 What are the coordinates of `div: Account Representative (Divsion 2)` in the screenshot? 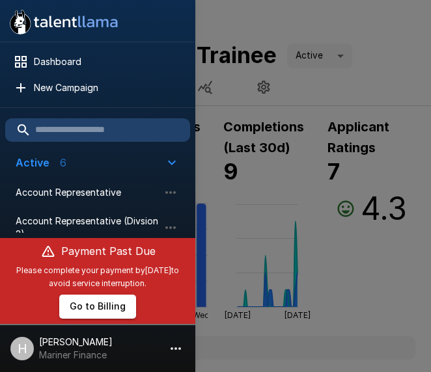 It's located at (98, 228).